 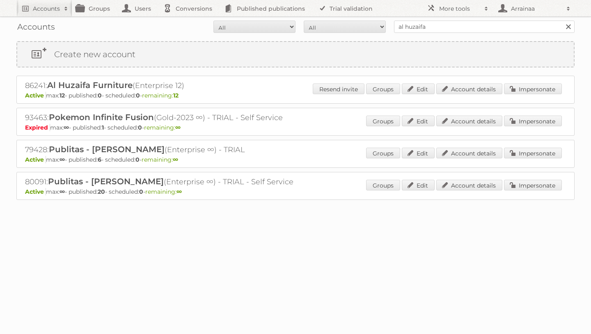 What do you see at coordinates (296, 54) in the screenshot?
I see `a: Create new account` at bounding box center [296, 54].